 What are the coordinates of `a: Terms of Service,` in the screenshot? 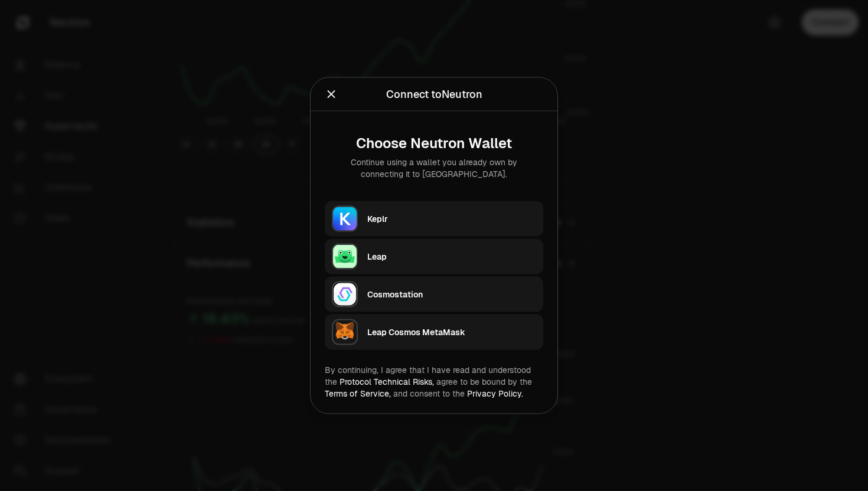 It's located at (358, 393).